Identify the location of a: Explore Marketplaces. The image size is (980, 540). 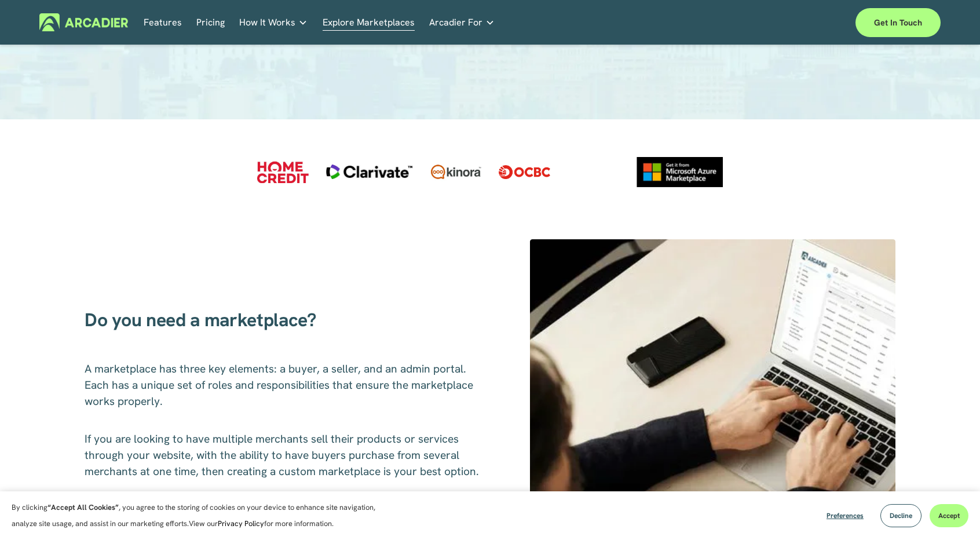
(368, 22).